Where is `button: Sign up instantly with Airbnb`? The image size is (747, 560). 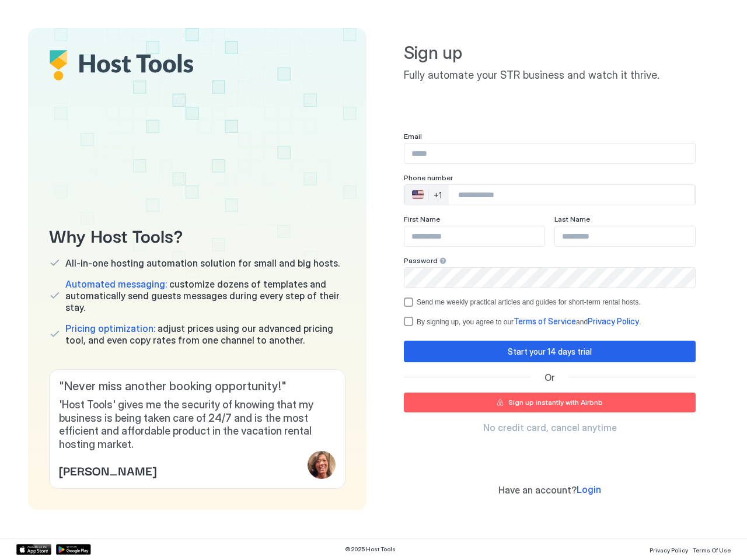
button: Sign up instantly with Airbnb is located at coordinates (549, 403).